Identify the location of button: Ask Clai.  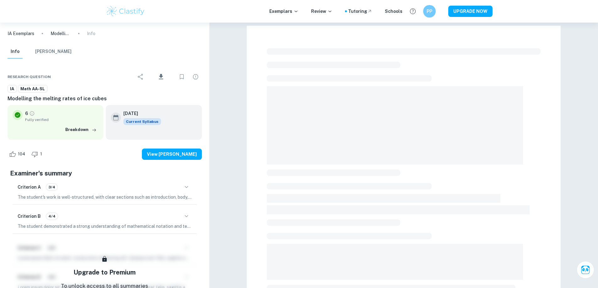
(585, 270).